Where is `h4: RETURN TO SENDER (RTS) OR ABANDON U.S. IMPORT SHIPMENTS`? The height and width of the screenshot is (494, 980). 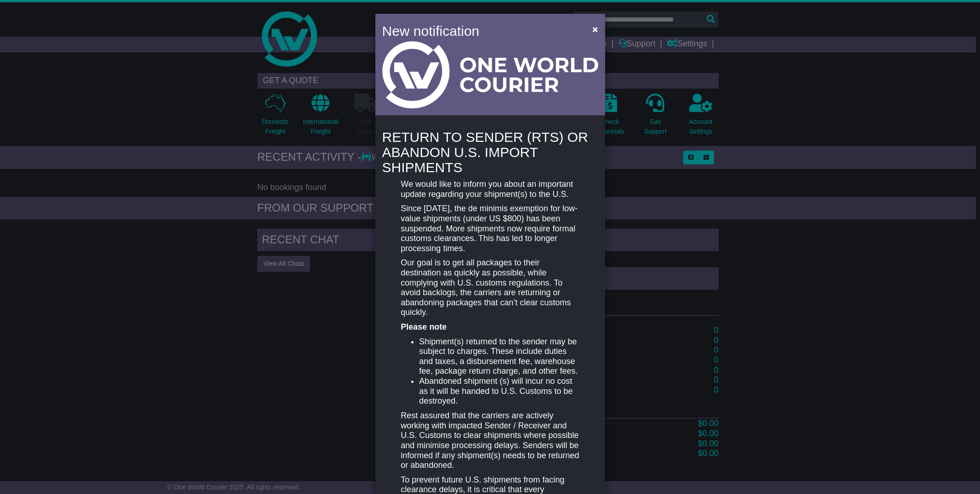 h4: RETURN TO SENDER (RTS) OR ABANDON U.S. IMPORT SHIPMENTS is located at coordinates (490, 152).